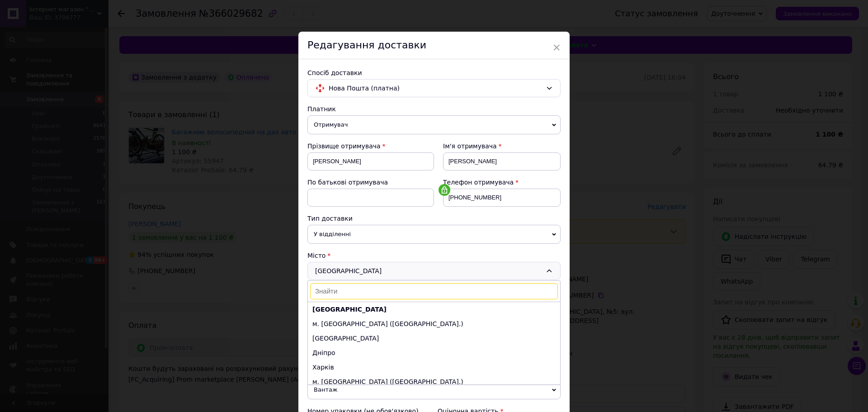 Image resolution: width=868 pixels, height=412 pixels. Describe the element at coordinates (434, 291) in the screenshot. I see `input: Знайти` at that location.